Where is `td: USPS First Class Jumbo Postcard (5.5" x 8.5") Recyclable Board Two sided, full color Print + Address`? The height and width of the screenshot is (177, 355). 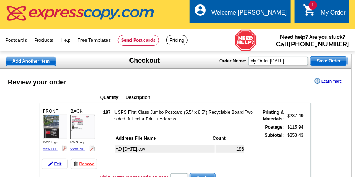 td: USPS First Class Jumbo Postcard (5.5" x 8.5") Recyclable Board Two sided, full color Print + Address is located at coordinates (184, 116).